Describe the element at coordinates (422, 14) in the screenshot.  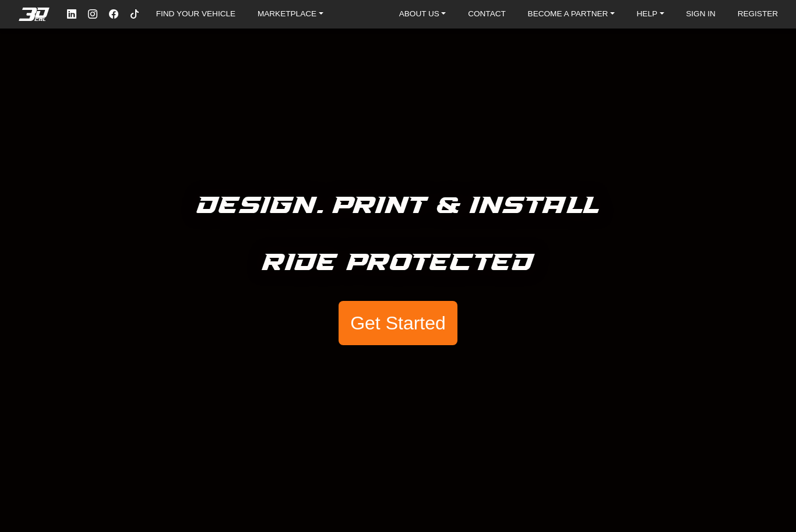
I see `a: ABOUT US` at that location.